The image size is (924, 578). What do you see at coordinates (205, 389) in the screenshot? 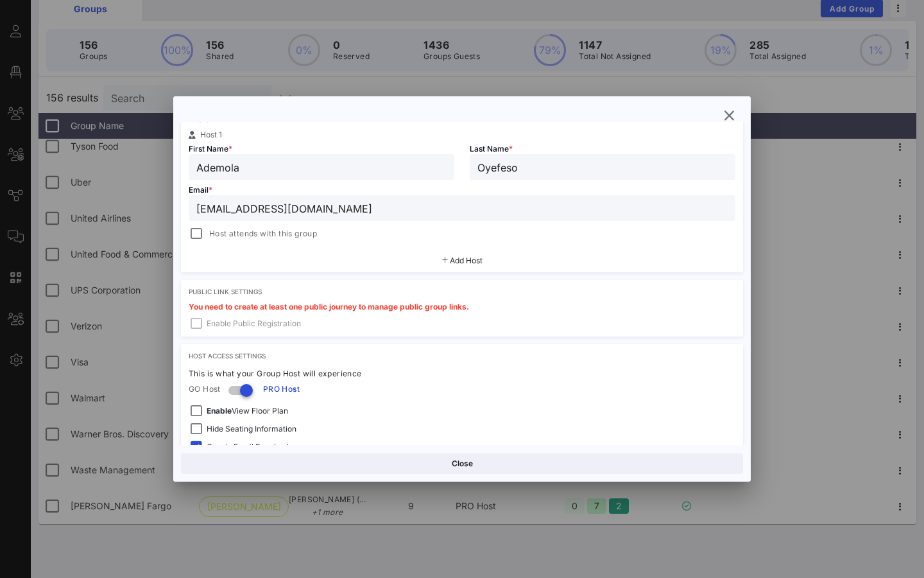
I see `span: GO Host` at bounding box center [205, 389].